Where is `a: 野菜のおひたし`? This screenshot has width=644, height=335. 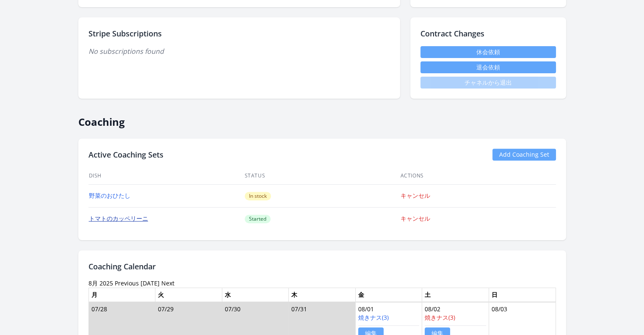
a: 野菜のおひたし is located at coordinates (110, 195).